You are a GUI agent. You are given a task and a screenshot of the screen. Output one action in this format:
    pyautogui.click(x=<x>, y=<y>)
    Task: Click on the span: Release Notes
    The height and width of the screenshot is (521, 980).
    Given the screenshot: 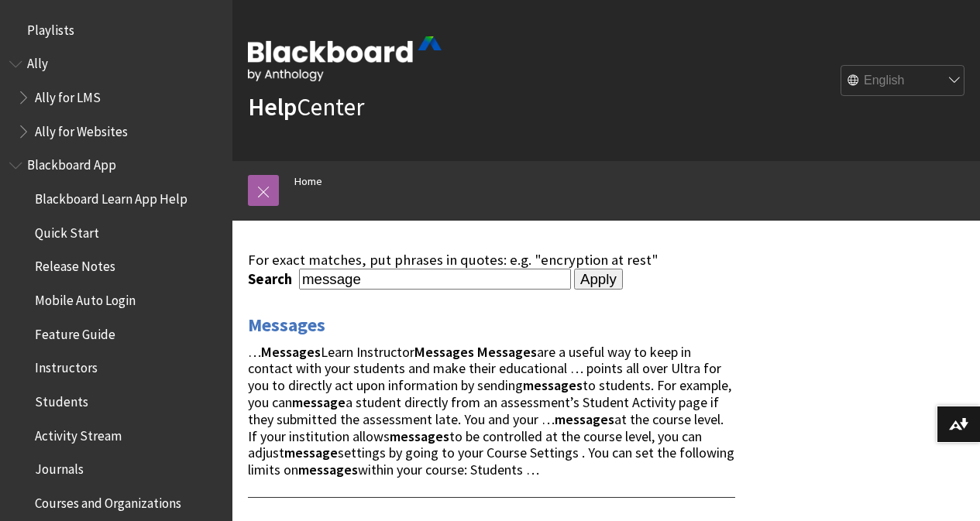 What is the action you would take?
    pyautogui.click(x=75, y=264)
    